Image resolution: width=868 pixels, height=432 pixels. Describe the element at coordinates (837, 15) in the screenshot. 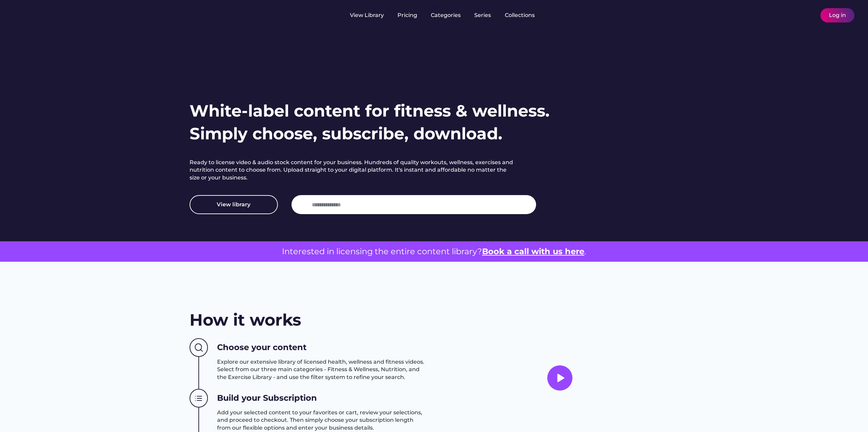

I see `div: Log in` at that location.